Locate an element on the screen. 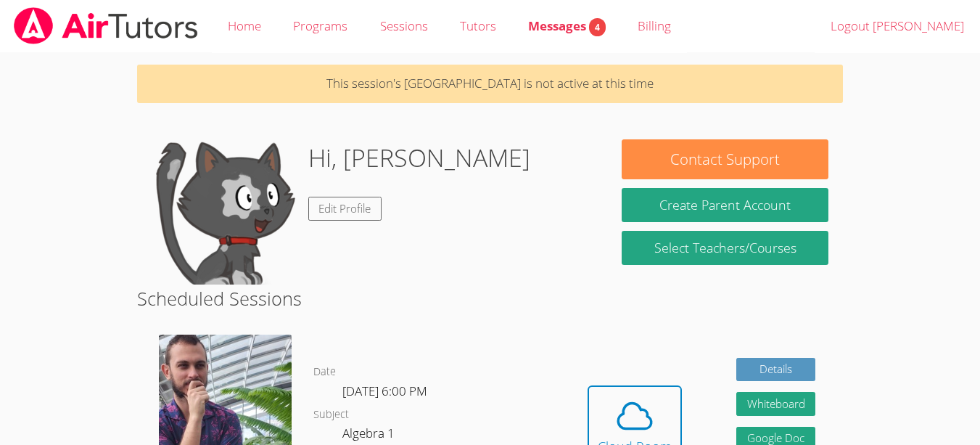  span: 4 is located at coordinates (597, 27).